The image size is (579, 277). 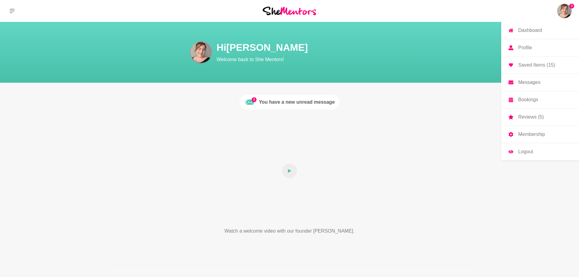 What do you see at coordinates (540, 117) in the screenshot?
I see `a: Reviews (5)` at bounding box center [540, 117].